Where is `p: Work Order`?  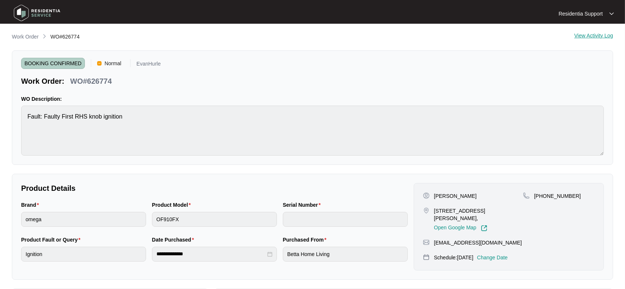 p: Work Order is located at coordinates (25, 37).